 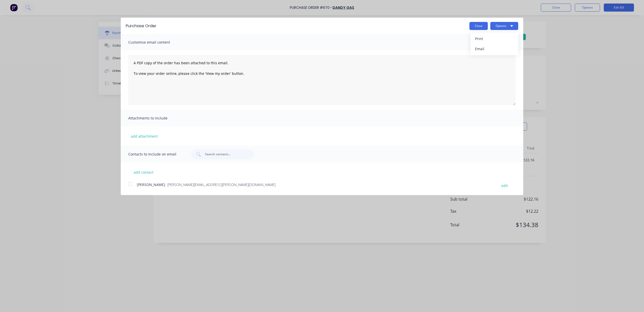 I want to click on span: Customise email content, so click(x=156, y=43).